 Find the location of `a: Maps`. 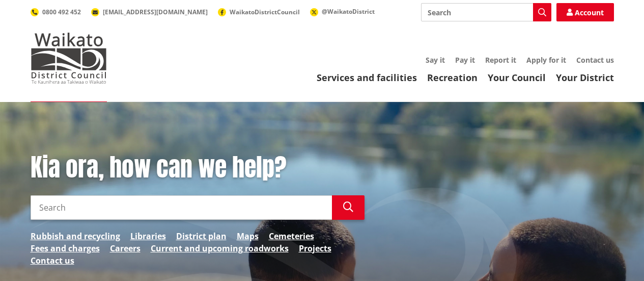

a: Maps is located at coordinates (248, 236).